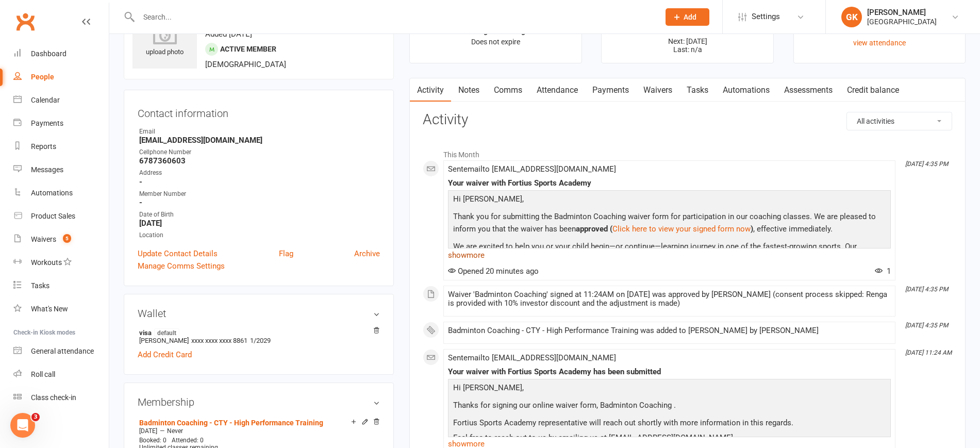  Describe the element at coordinates (42, 77) in the screenshot. I see `div: People` at that location.